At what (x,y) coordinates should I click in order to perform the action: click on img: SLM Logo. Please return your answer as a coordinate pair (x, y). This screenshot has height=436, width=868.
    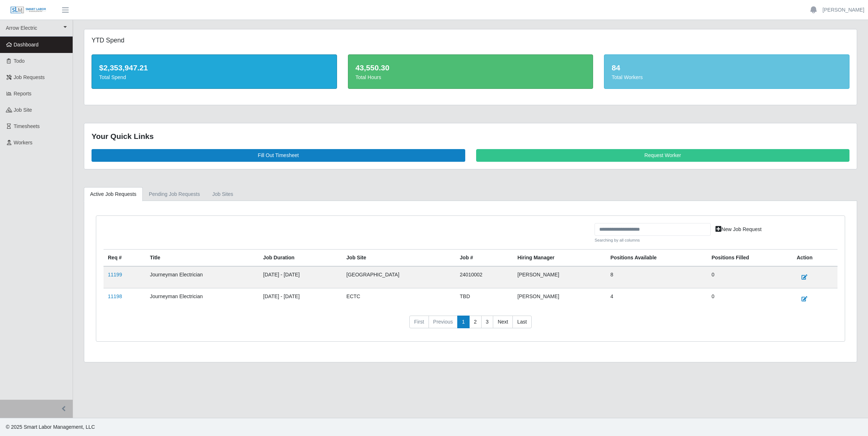
    Looking at the image, I should click on (29, 10).